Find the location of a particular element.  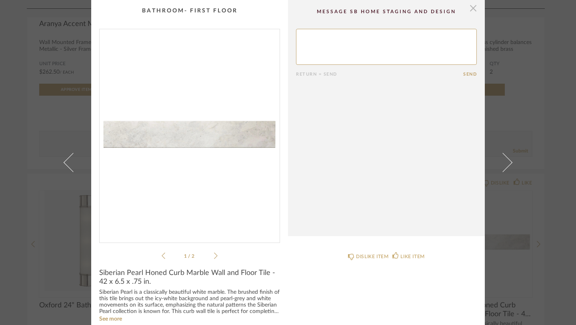

span: Siberian Pearl Honed Curb Marble Wall and Floor Tile - 42 x 6.5 x .75 in. is located at coordinates (190, 277).